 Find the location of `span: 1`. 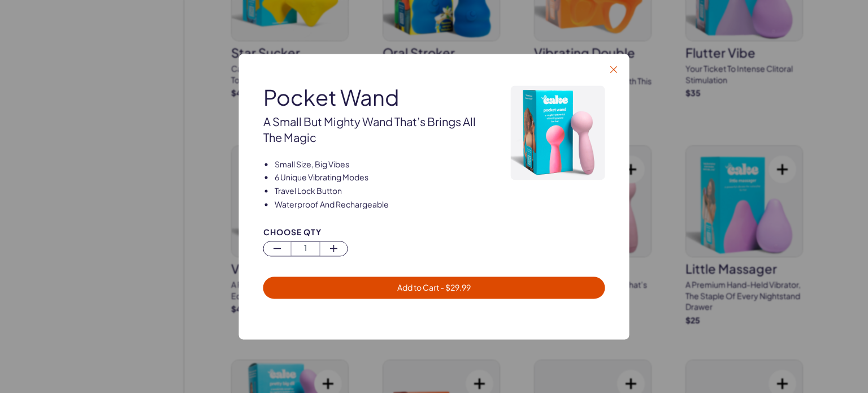

span: 1 is located at coordinates (305, 248).